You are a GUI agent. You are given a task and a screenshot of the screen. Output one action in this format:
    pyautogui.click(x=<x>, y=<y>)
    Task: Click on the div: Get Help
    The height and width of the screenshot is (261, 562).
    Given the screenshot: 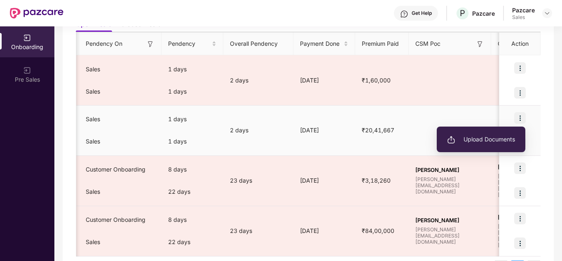 What is the action you would take?
    pyautogui.click(x=421, y=13)
    